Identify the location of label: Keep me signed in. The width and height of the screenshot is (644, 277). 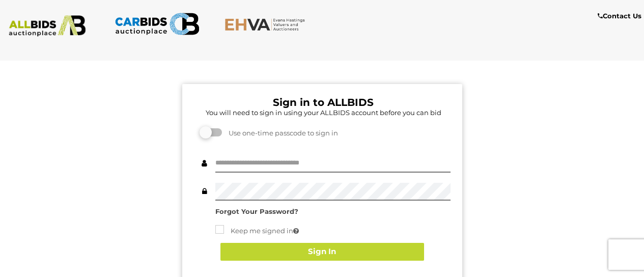
(257, 230).